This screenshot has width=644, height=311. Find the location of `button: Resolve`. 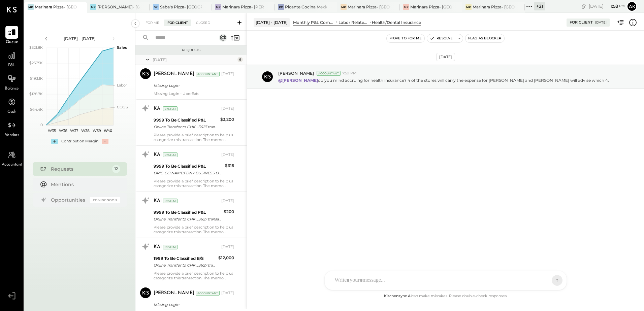

button: Resolve is located at coordinates (442, 38).